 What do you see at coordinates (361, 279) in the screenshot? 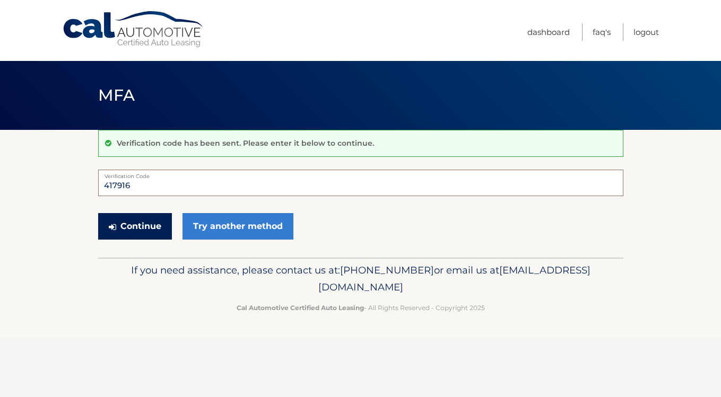
I see `p: If you need assistance, please contact us at: or email us at` at bounding box center [361, 279].